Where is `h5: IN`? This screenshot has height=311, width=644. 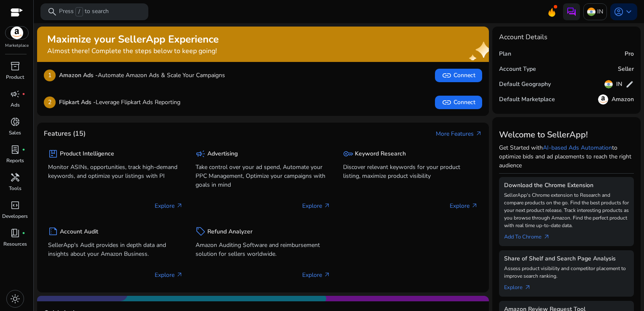 h5: IN is located at coordinates (619, 85).